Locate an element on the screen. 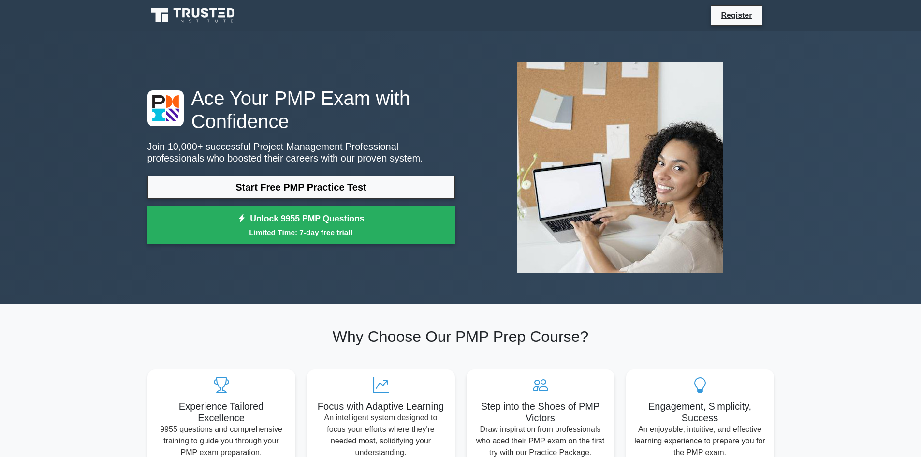 The width and height of the screenshot is (921, 457). a: Register is located at coordinates (737, 15).